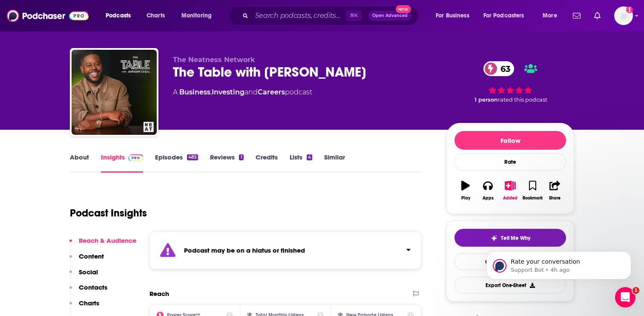  What do you see at coordinates (532, 190) in the screenshot?
I see `button: Bookmark` at bounding box center [532, 190].